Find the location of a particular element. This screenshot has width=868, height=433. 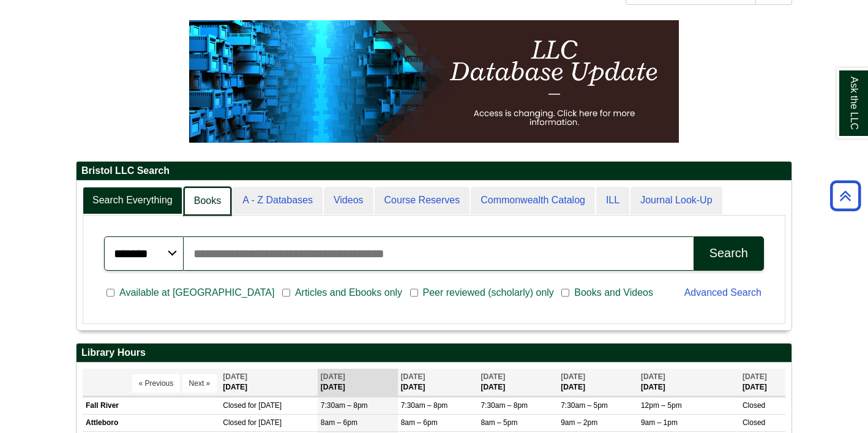

a: Books is located at coordinates (208, 201).